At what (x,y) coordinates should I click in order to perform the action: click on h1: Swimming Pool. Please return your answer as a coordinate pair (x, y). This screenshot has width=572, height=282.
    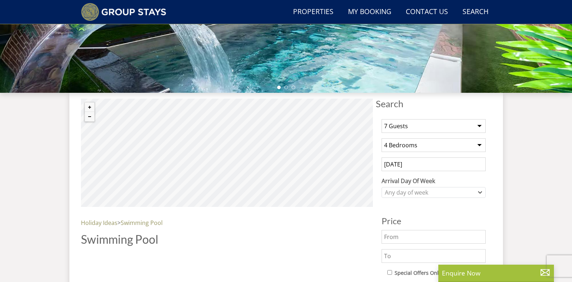
    Looking at the image, I should click on (227, 239).